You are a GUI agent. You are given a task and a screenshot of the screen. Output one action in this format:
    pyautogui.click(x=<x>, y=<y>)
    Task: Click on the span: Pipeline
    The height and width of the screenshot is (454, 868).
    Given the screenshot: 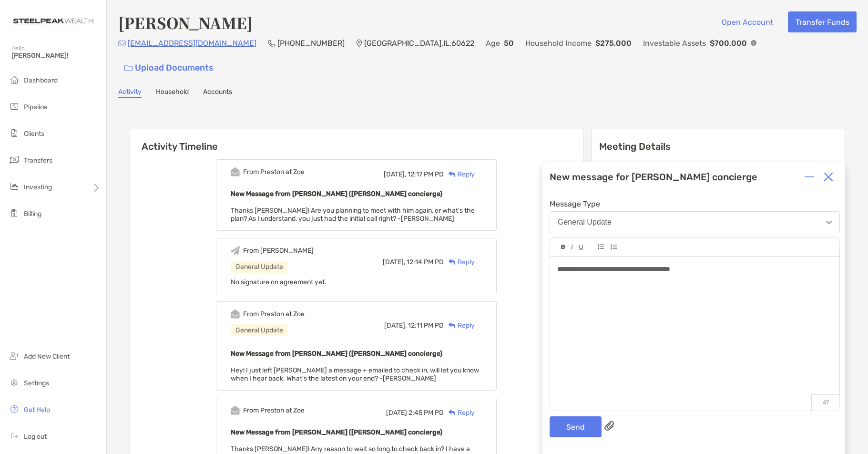 What is the action you would take?
    pyautogui.click(x=36, y=107)
    